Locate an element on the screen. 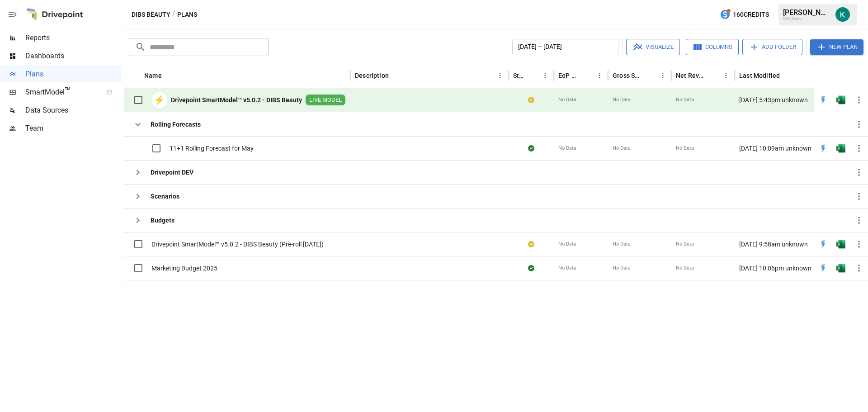 The width and height of the screenshot is (868, 412). b: Scenarios is located at coordinates (165, 196).